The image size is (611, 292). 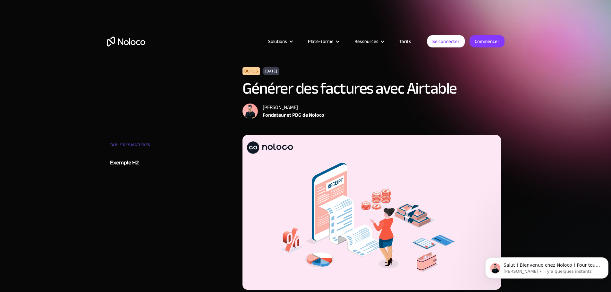 I want to click on font: Tarifs, so click(x=405, y=41).